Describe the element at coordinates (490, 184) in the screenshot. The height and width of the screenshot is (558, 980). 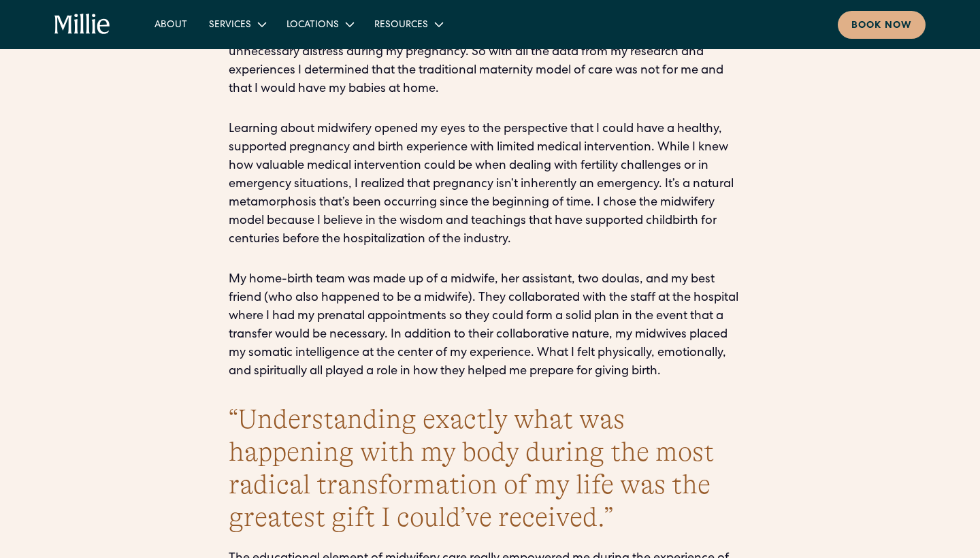
I see `p: Learning about midwifery opened my eyes to the perspective that I could have a healthy, supported...` at that location.